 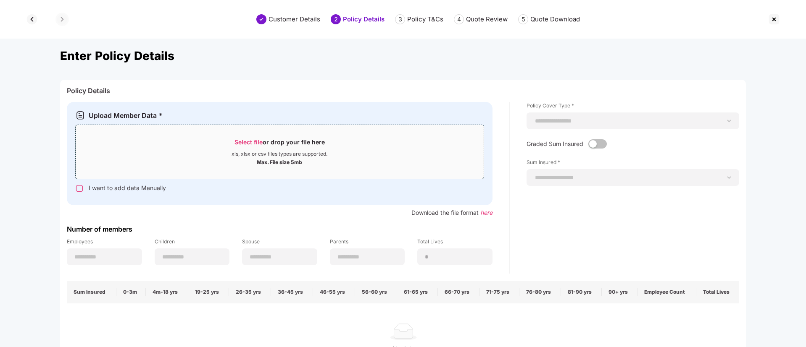 What do you see at coordinates (208, 292) in the screenshot?
I see `th: 19-25 yrs` at bounding box center [208, 292].